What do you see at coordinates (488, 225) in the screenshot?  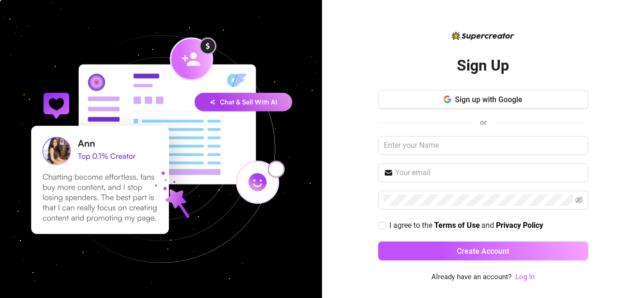 I see `span: and` at bounding box center [488, 225].